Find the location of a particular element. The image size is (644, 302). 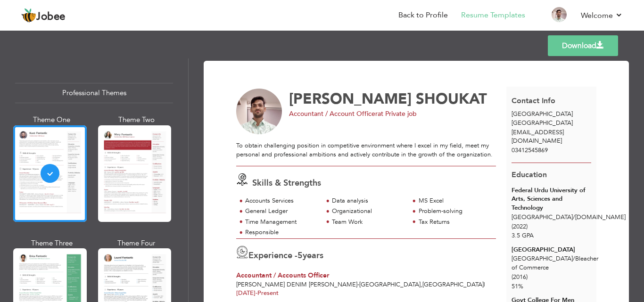

span: 3.5 GPA is located at coordinates (522, 236).